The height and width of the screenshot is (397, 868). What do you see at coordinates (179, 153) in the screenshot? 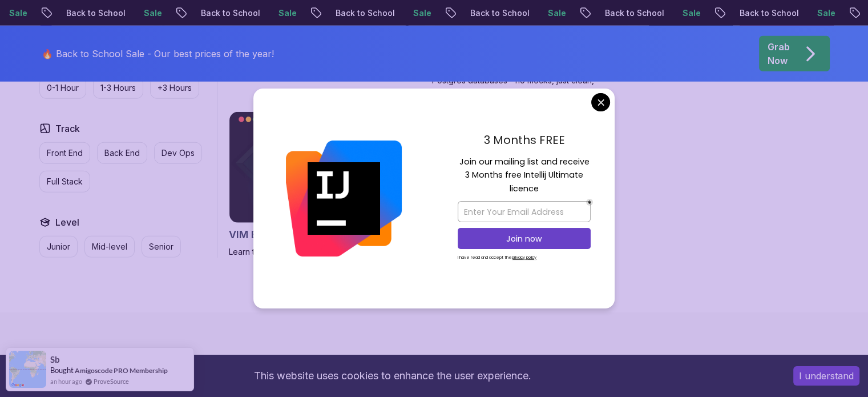
I see `p: Dev Ops` at bounding box center [179, 153].